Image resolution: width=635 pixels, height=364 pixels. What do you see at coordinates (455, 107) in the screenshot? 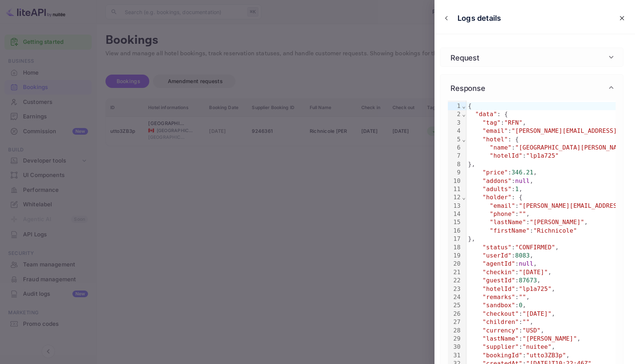
I see `div: 1` at bounding box center [455, 107].